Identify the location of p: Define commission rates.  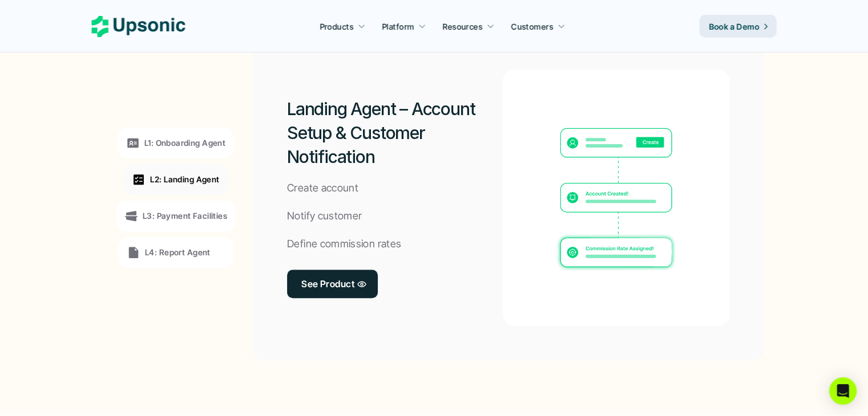
(344, 244).